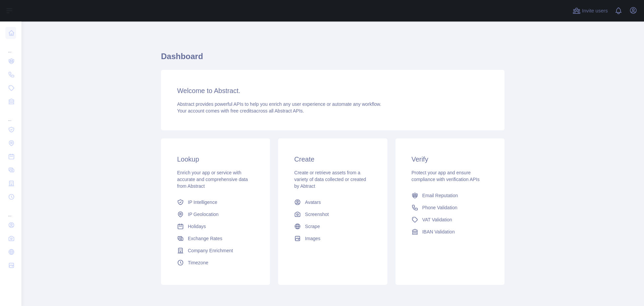 The height and width of the screenshot is (306, 644). What do you see at coordinates (333, 59) in the screenshot?
I see `h1: Dashboard` at bounding box center [333, 59].